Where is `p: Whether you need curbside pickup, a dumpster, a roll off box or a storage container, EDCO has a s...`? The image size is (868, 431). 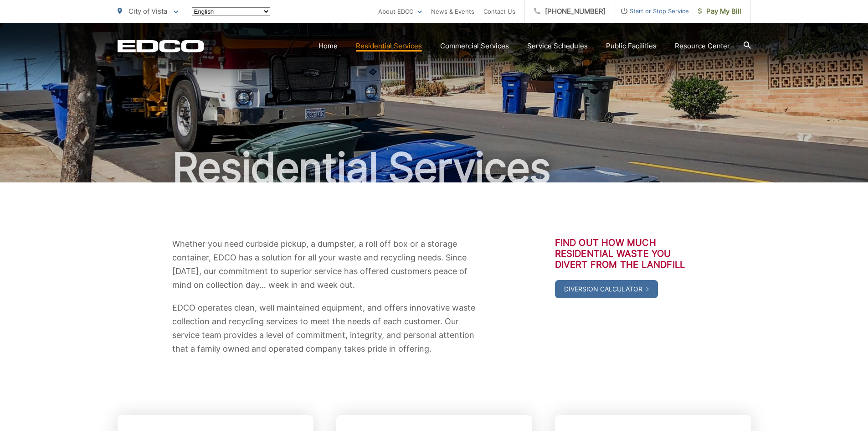
p: Whether you need curbside pickup, a dumpster, a roll off box or a storage container, EDCO has a s... is located at coordinates (325, 265).